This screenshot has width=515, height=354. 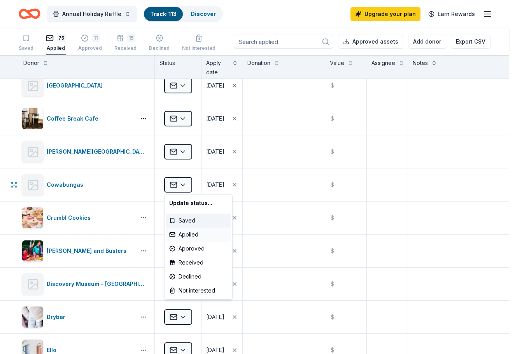 I want to click on div: Approved, so click(x=198, y=249).